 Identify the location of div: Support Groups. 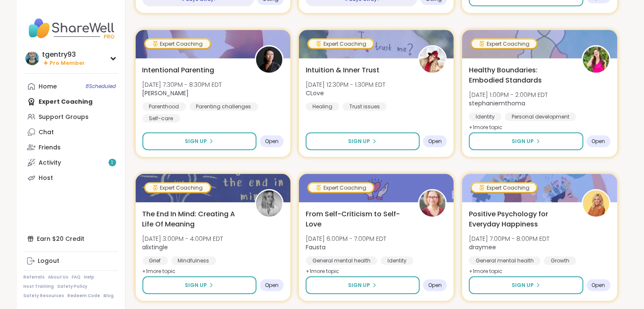
(64, 117).